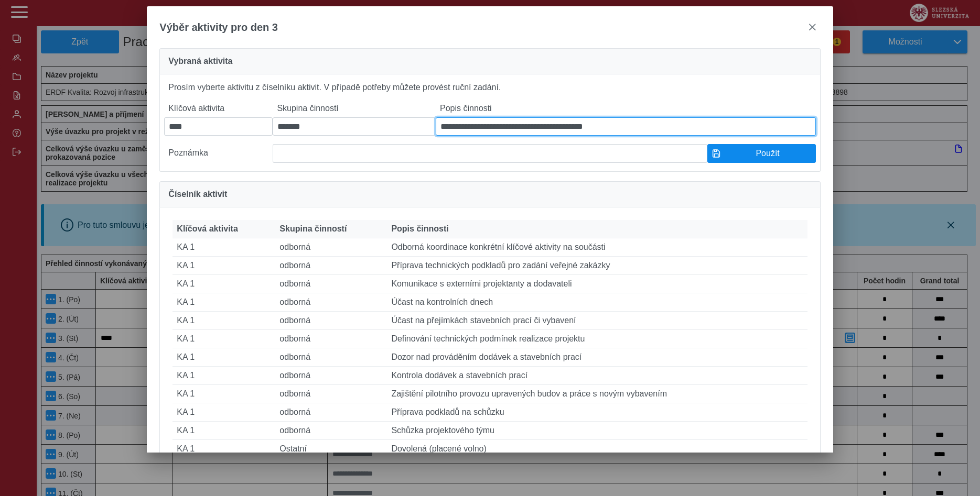 This screenshot has height=496, width=980. I want to click on span: Použít, so click(768, 154).